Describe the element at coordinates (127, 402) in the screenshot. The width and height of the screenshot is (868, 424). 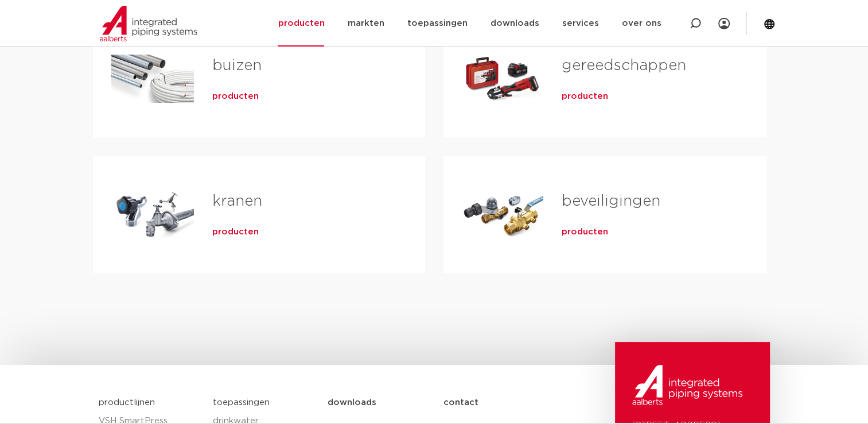
I see `a: productlijnen` at that location.